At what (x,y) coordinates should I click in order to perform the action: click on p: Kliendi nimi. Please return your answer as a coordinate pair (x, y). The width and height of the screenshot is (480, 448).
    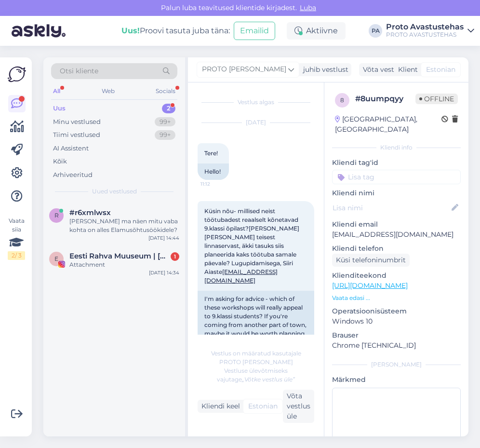
    Looking at the image, I should click on (396, 193).